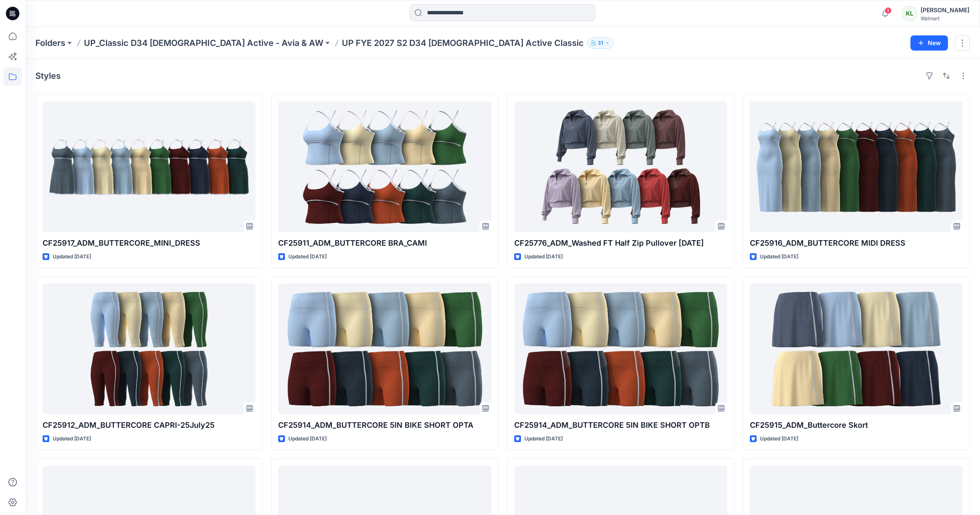  I want to click on a: CF25911_ADM_BUTTERCORE BRA_CAMI, so click(384, 167).